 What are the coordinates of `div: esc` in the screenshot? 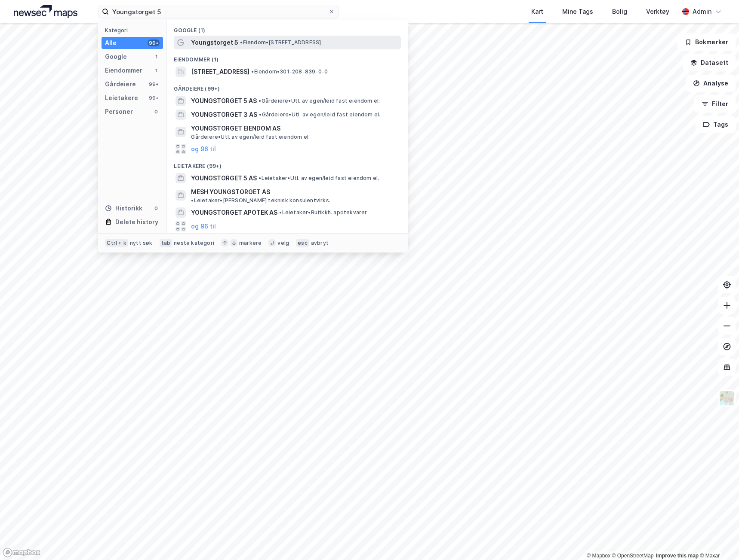 It's located at (302, 244).